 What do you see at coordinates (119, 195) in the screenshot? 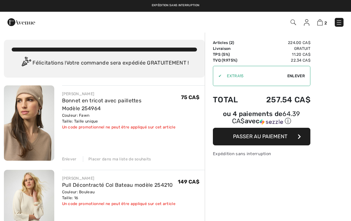
I see `div: Couleur: Bouleau Taille: 16` at bounding box center [119, 195].